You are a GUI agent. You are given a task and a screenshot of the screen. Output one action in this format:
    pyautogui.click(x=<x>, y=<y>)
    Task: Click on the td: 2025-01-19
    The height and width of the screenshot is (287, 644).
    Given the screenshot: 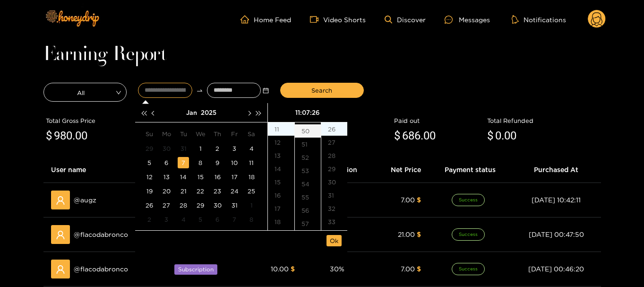 What is the action you would take?
    pyautogui.click(x=149, y=191)
    